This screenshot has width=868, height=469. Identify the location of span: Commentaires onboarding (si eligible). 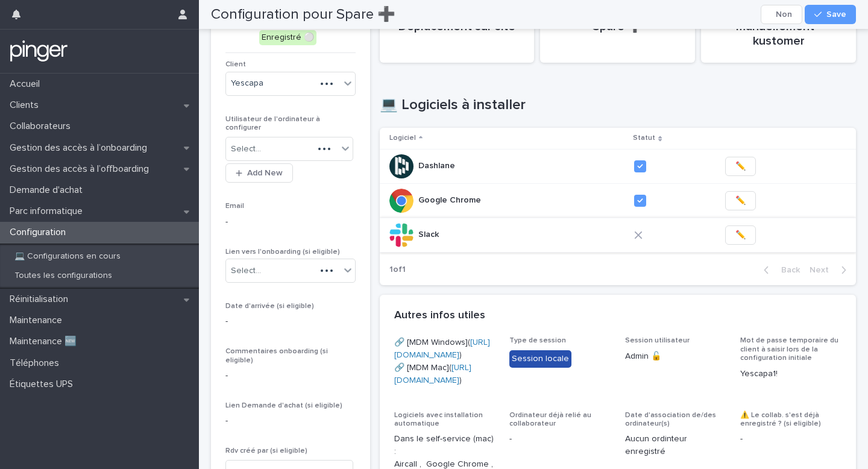
(277, 356).